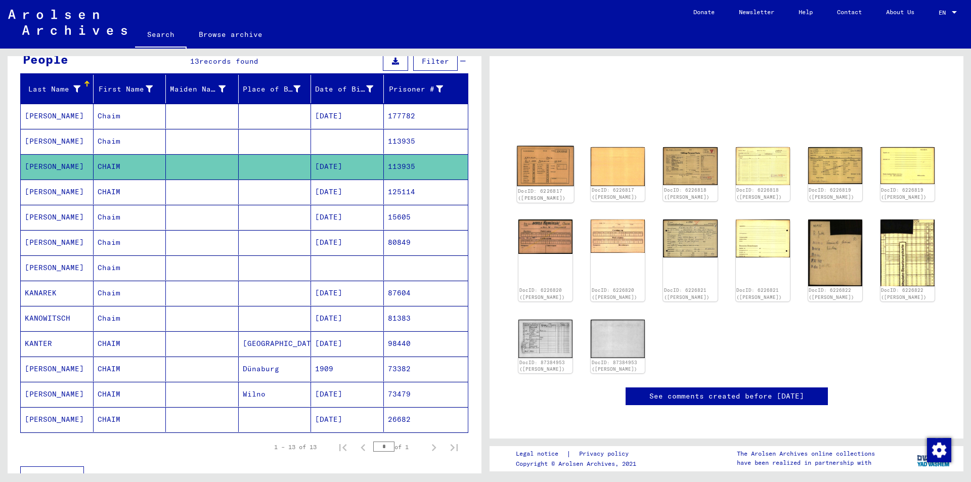  Describe the element at coordinates (343, 447) in the screenshot. I see `button: First page` at that location.